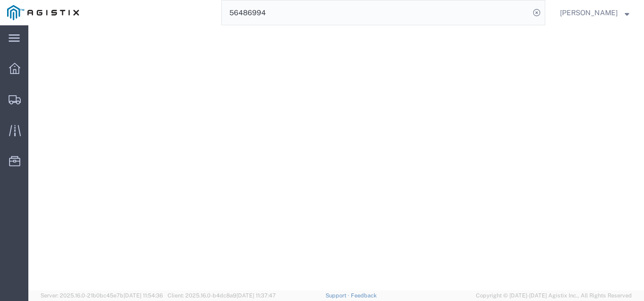 This screenshot has width=644, height=301. Describe the element at coordinates (102, 295) in the screenshot. I see `span: Server: 2025.16.0-21b0bc45e7b` at that location.